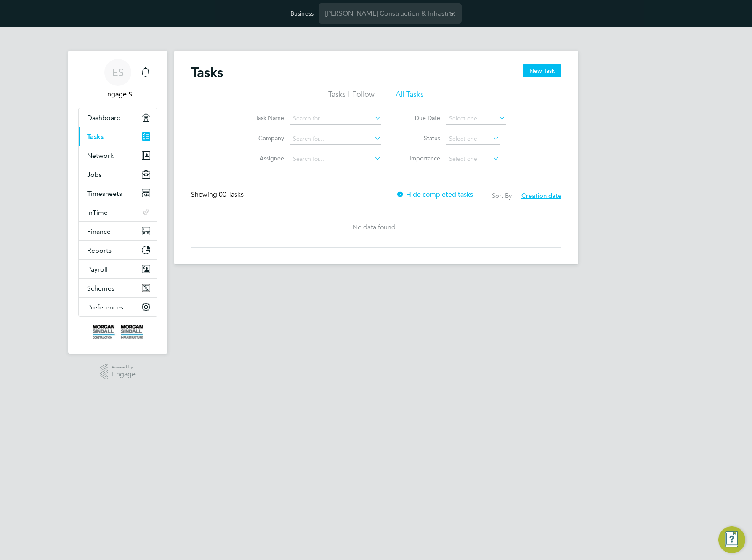  Describe the element at coordinates (542, 71) in the screenshot. I see `button: New Task` at that location.